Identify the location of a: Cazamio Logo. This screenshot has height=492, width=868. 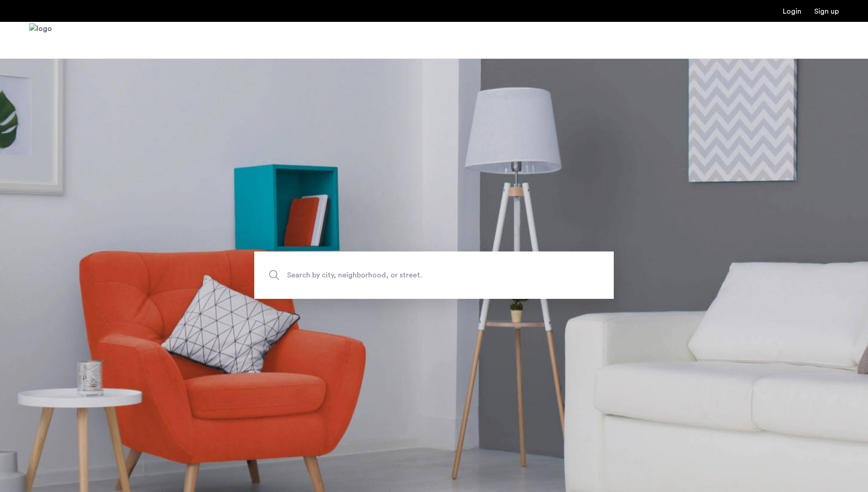
(40, 40).